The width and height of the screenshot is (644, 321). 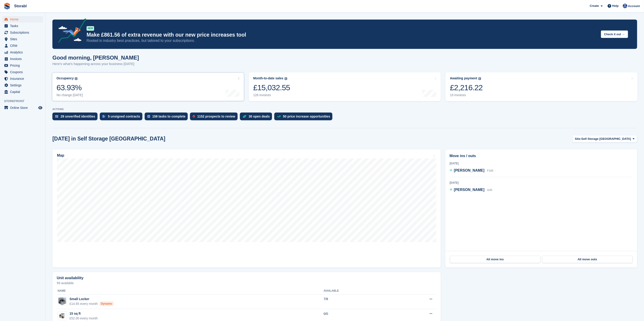 I want to click on img: task-75834270c22a3079a89374b754ae025e5fb1db73e45f91037f5363f120a921f8.svg, so click(x=149, y=116).